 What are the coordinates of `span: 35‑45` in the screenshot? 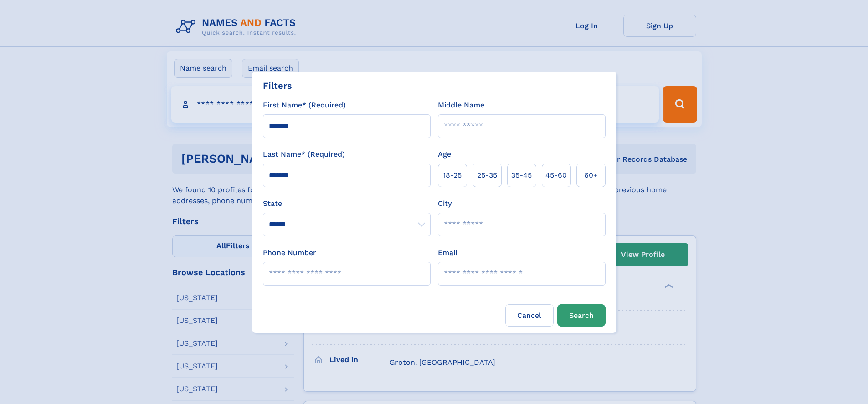 It's located at (521, 175).